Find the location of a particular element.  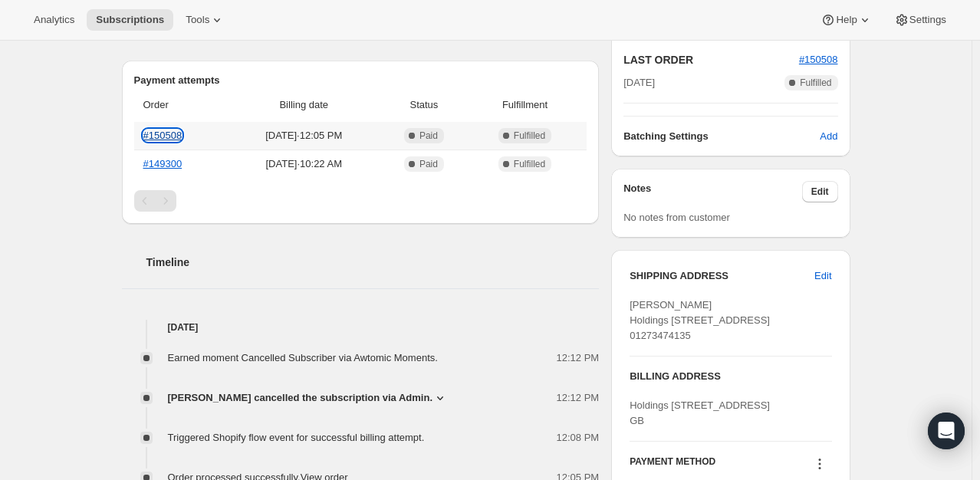

span: Status is located at coordinates (424, 105).